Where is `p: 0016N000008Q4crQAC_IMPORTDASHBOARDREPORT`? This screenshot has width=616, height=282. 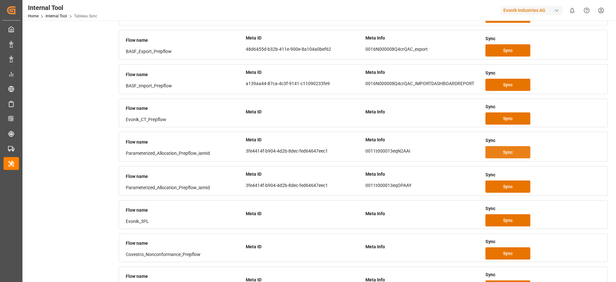 p: 0016N000008Q4crQAC_IMPORTDASHBOARDREPORT is located at coordinates (423, 83).